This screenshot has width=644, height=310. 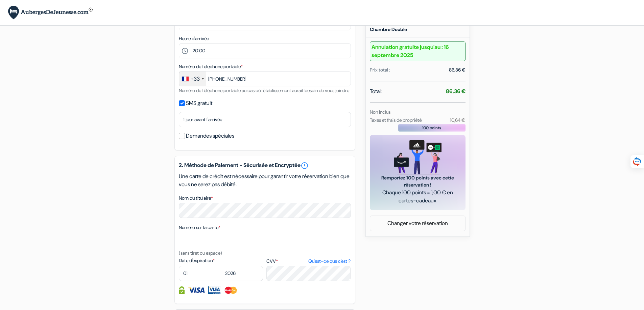 What do you see at coordinates (418, 197) in the screenshot?
I see `span: Chaque 100 points = 1,00 € en cartes-cadeaux` at bounding box center [418, 197].